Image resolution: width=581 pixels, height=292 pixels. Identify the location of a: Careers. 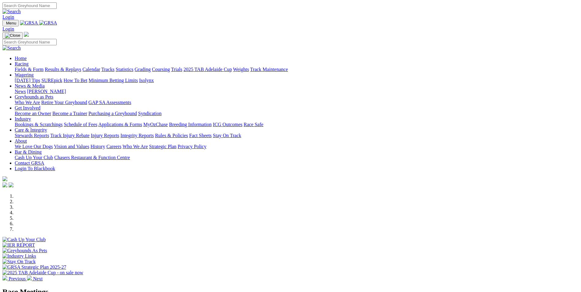
(114, 146).